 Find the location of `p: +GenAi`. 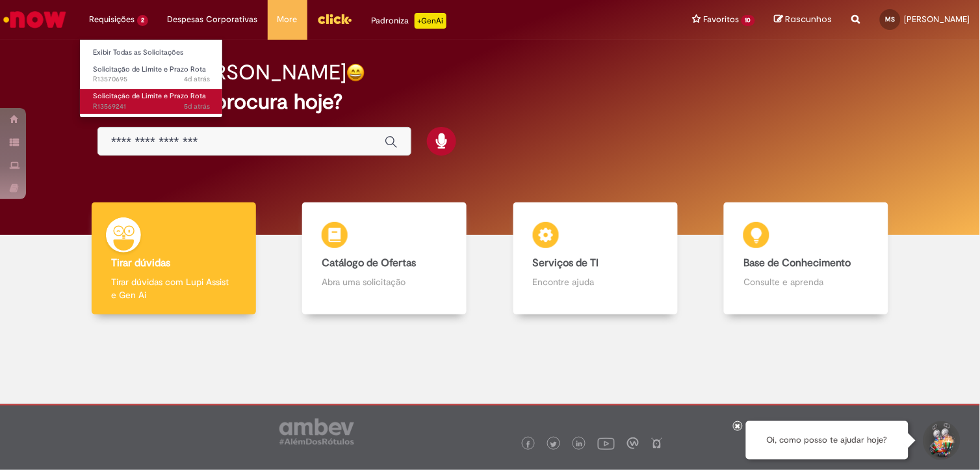

p: +GenAi is located at coordinates (430, 21).